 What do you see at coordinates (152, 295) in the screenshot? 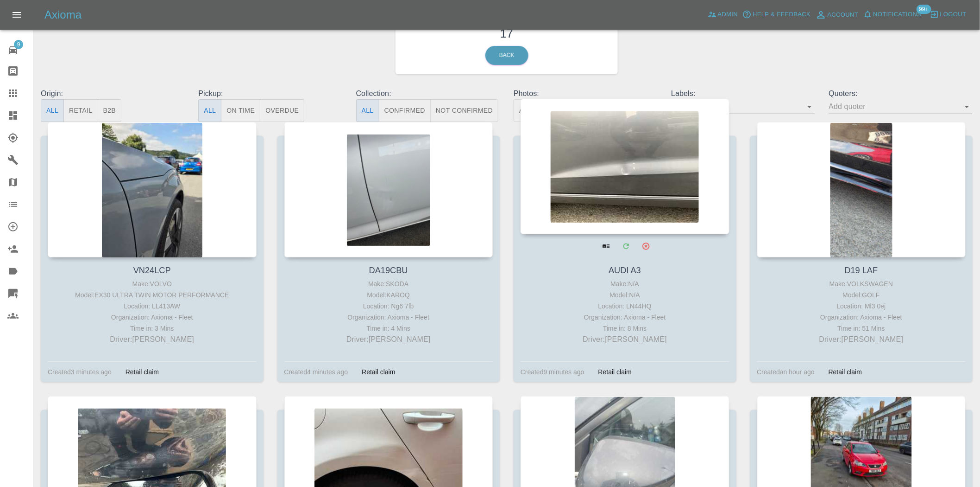
I see `div: Model: EX30 ULTRA TWIN MOTOR PERFORMANCE` at bounding box center [152, 295].